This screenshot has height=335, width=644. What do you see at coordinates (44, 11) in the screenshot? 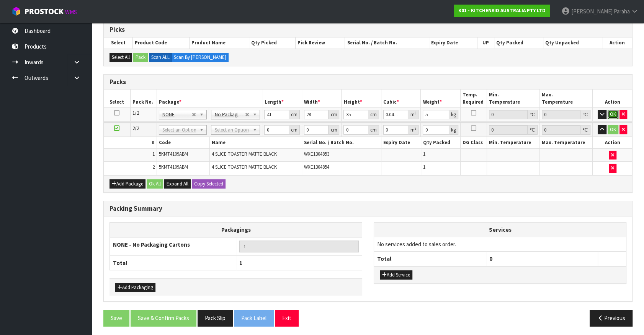
I see `span: ProStock` at bounding box center [44, 11].